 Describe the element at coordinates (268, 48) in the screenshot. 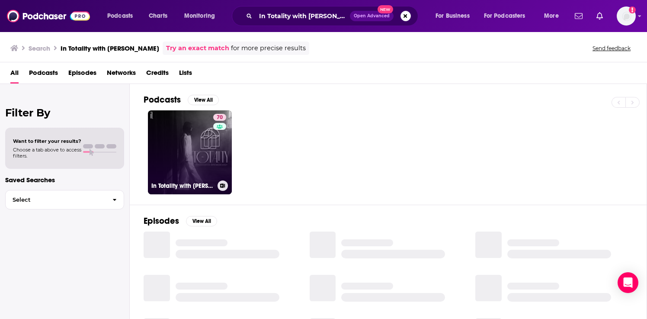

I see `span: for more precise results` at that location.